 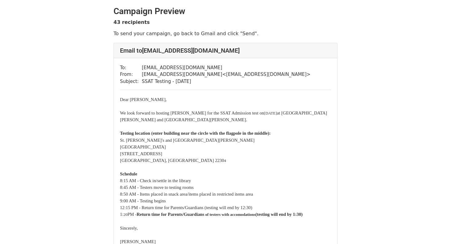 I want to click on p: To send your campaign, go back to Gmail and click "Send"., so click(x=225, y=33).